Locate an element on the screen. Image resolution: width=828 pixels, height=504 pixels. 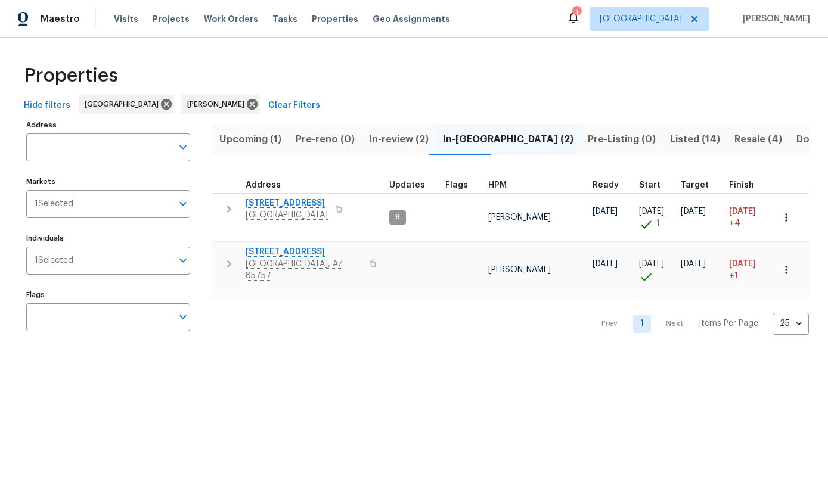
span: Resale (4) is located at coordinates (759, 139).